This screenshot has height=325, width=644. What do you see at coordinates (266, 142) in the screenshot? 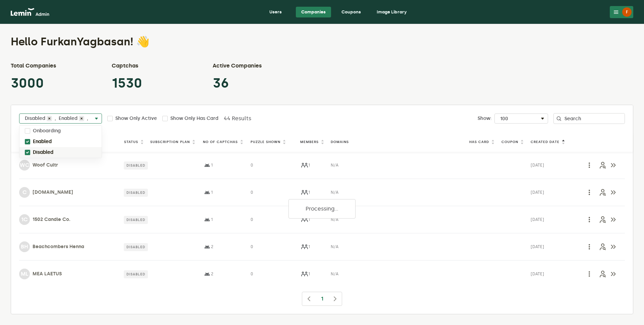
I see `label: Puzzle Shown` at bounding box center [266, 142].